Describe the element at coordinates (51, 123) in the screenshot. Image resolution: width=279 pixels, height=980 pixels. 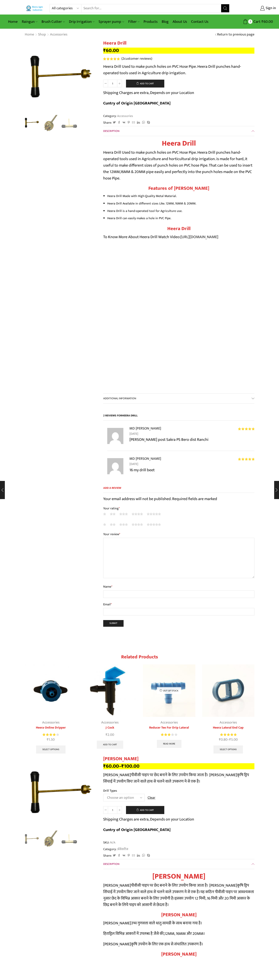
I see `a: 15` at that location.